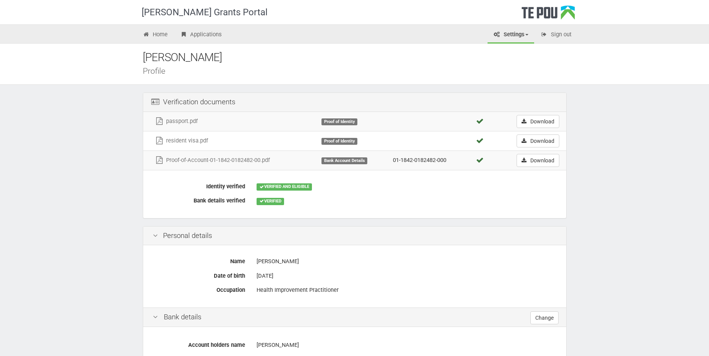  What do you see at coordinates (431, 160) in the screenshot?
I see `td: 01-1842-0182482-000` at bounding box center [431, 160].